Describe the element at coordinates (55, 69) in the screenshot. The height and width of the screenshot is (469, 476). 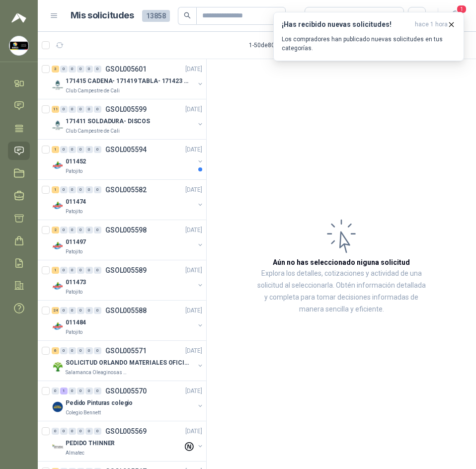
I see `div: 3` at that location.